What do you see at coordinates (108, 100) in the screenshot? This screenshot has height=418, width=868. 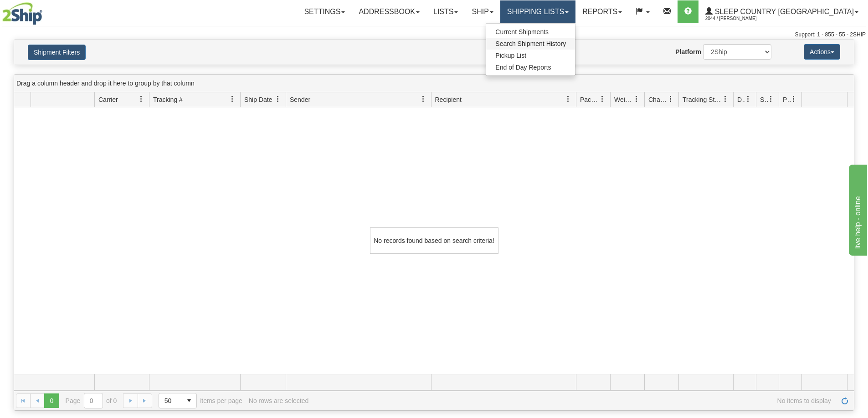 I see `span: Carrier` at bounding box center [108, 100].